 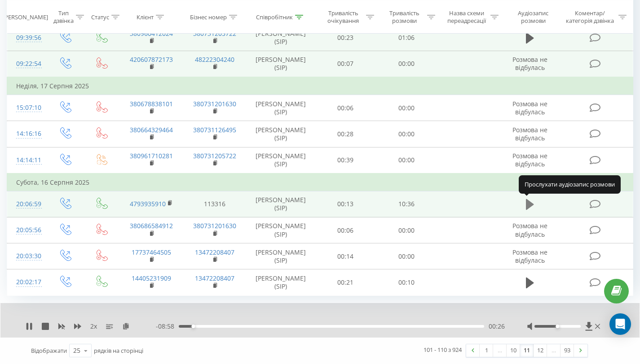 What do you see at coordinates (64, 17) in the screenshot?
I see `div: Тип дзвінка` at bounding box center [64, 17].